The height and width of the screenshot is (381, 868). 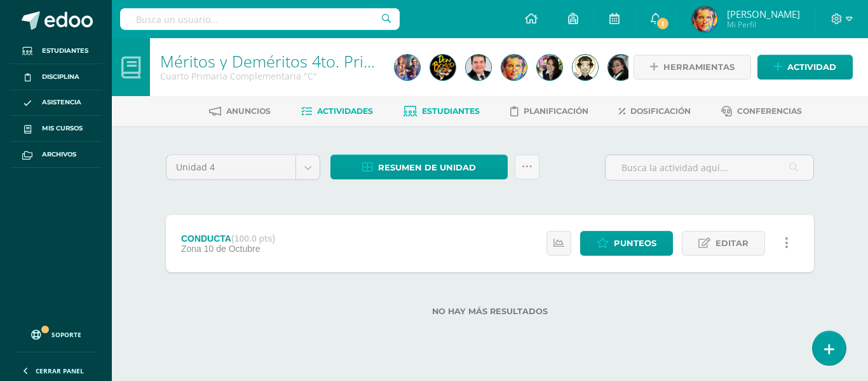 What do you see at coordinates (550, 68) in the screenshot?
I see `img: 47fbbcbd1c9a7716bb8cb4b126b93520.png` at bounding box center [550, 68].